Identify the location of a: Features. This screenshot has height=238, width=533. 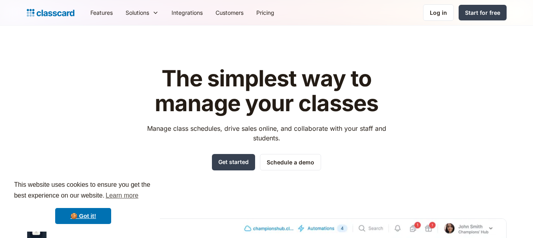
(101, 12).